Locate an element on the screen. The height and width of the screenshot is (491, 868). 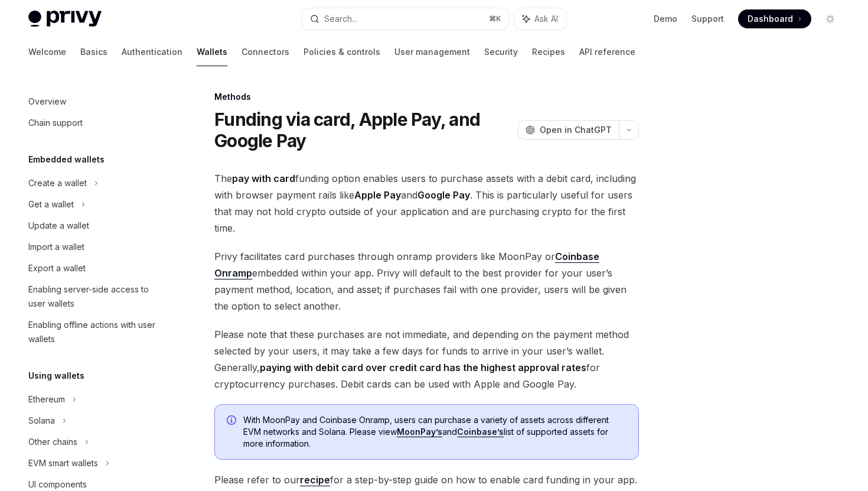
div: Import a wallet is located at coordinates (56, 247).